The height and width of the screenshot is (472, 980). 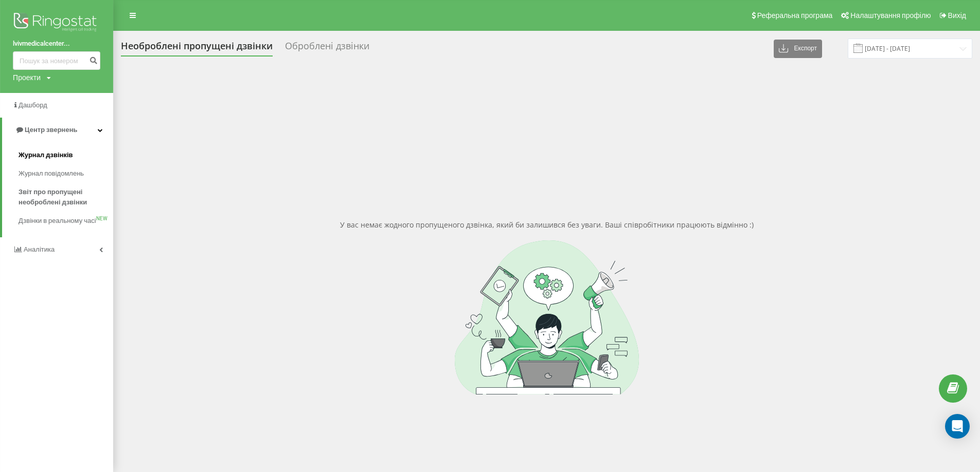 I want to click on button: Експорт, so click(x=798, y=49).